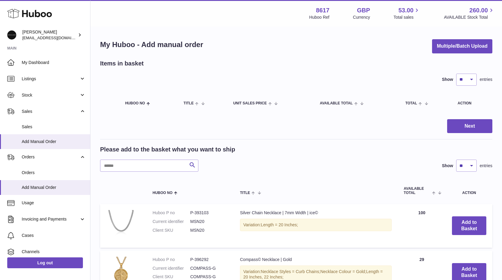  Describe the element at coordinates (122, 63) in the screenshot. I see `h2: Items in basket` at that location.